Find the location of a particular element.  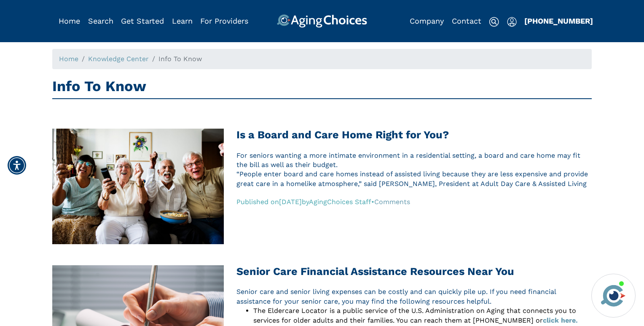

span: Info To Know is located at coordinates (180, 59).